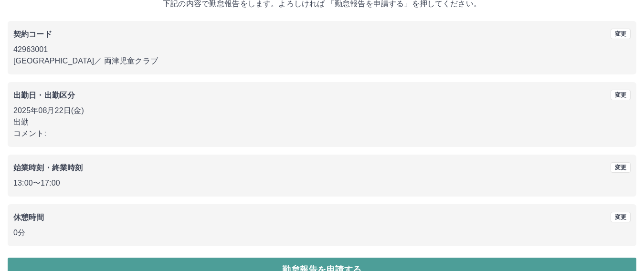  Describe the element at coordinates (322, 134) in the screenshot. I see `p: コメント:` at that location.